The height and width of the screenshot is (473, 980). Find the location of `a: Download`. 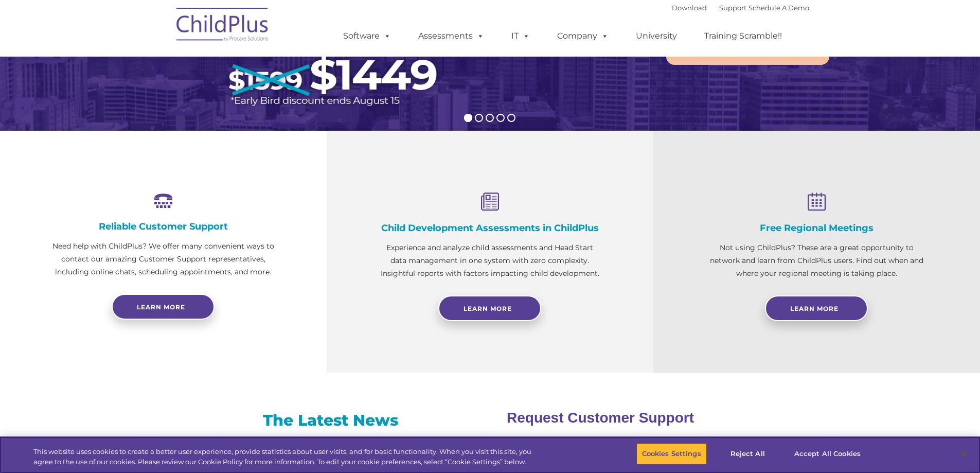

a: Download is located at coordinates (689, 8).